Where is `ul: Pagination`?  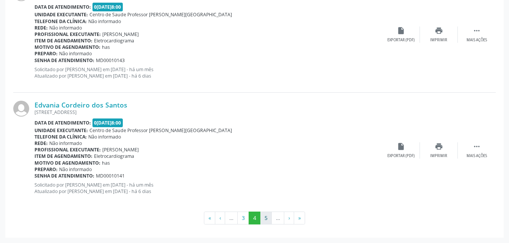 ul: Pagination is located at coordinates (254, 218).